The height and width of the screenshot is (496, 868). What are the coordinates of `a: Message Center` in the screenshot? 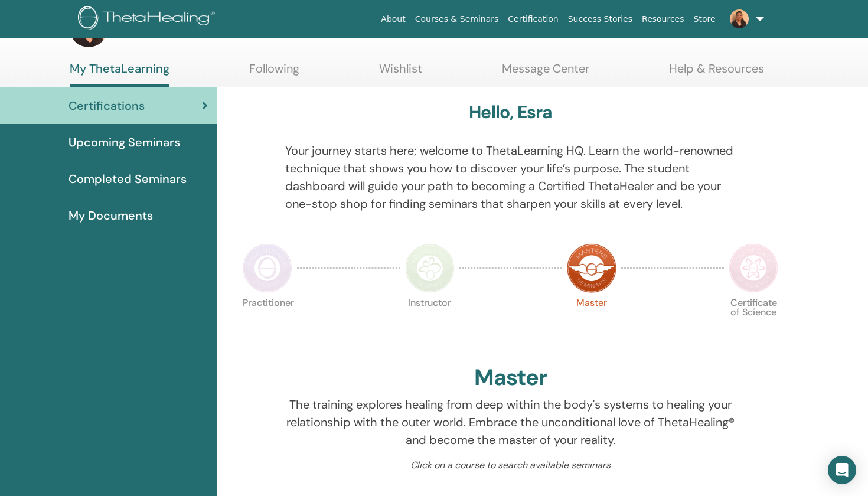 It's located at (545, 72).